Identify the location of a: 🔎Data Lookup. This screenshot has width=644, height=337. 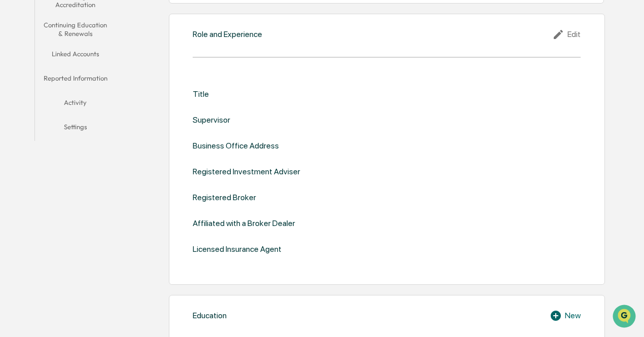
(37, 152).